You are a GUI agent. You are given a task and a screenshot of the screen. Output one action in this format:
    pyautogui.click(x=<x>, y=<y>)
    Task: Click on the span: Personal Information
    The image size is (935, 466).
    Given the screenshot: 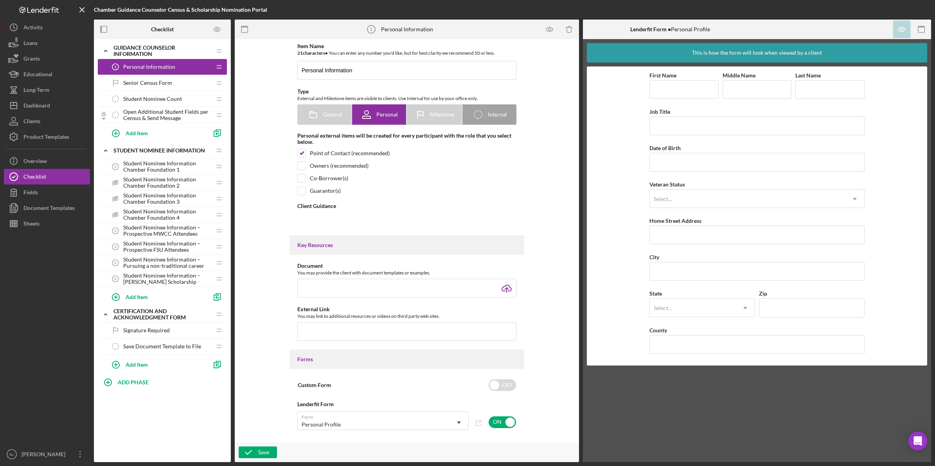 What is the action you would take?
    pyautogui.click(x=149, y=67)
    